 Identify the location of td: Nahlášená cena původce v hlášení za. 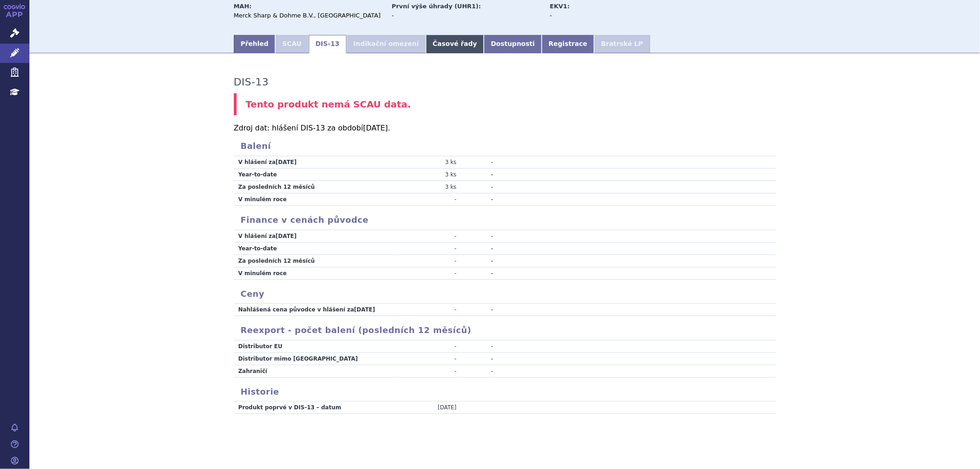
(315, 309).